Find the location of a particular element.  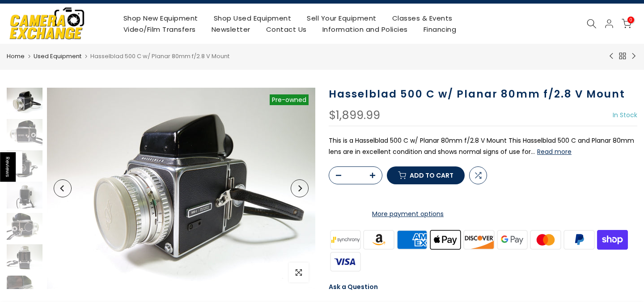

img: master is located at coordinates (545, 239).